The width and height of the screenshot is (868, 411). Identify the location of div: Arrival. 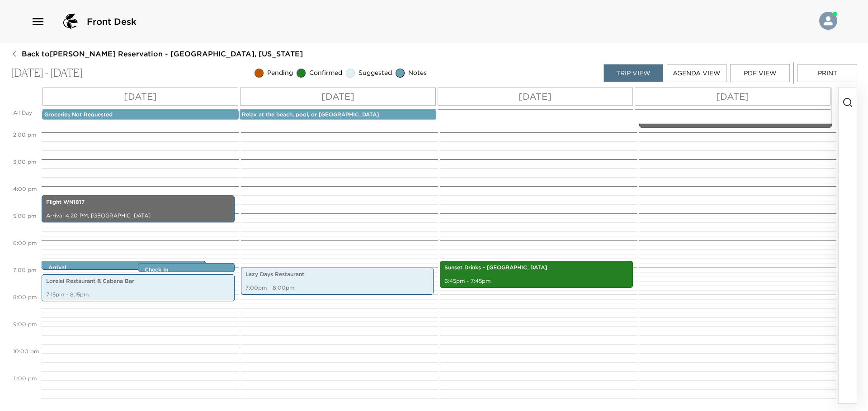
(123, 265).